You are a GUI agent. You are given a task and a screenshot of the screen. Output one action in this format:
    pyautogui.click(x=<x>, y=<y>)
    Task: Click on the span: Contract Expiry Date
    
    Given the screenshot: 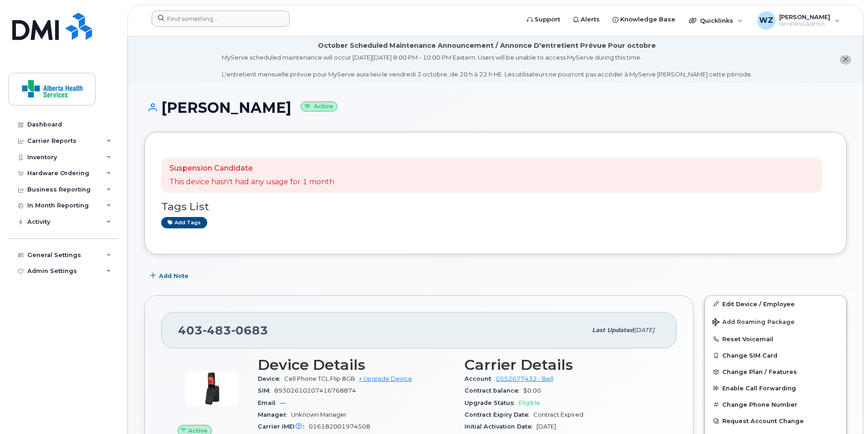 What is the action you would take?
    pyautogui.click(x=499, y=414)
    